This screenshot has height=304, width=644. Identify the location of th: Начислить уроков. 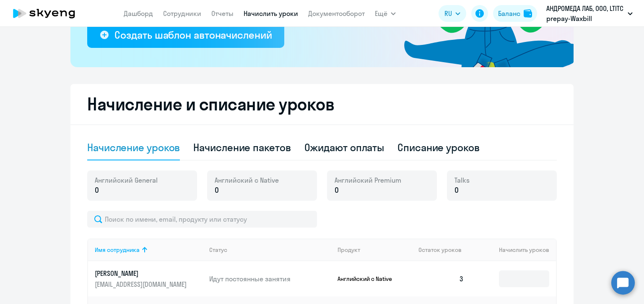
(514, 250).